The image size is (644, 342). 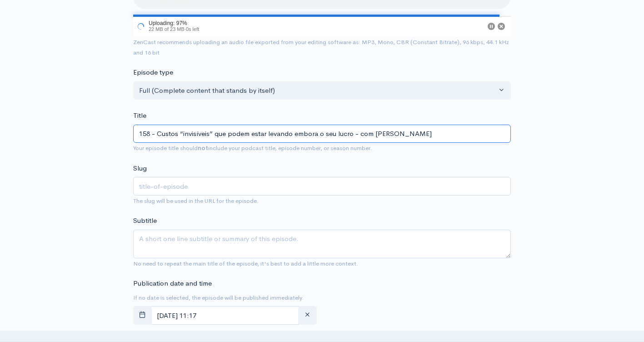 I want to click on small: If no date is selected, the episode will be published immediately., so click(x=218, y=297).